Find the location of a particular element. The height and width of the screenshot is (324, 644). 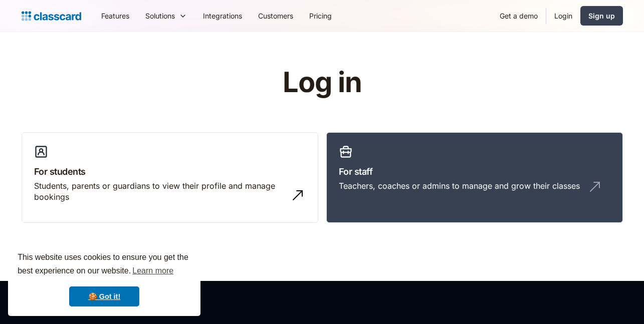

span: This website uses cookies to ensure you get the best experience on our website. is located at coordinates (105, 265).